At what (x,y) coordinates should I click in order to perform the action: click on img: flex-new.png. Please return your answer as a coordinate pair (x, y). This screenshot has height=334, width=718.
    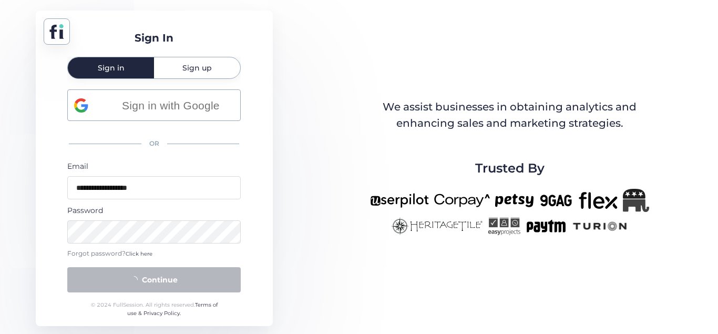
    Looking at the image, I should click on (598, 200).